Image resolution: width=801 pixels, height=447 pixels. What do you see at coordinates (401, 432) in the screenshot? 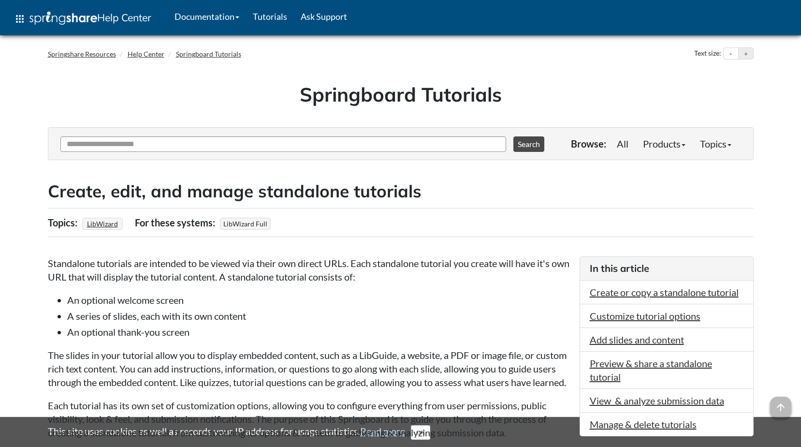
I see `div: This site uses cookies as well as records your IP address for usage statistics.` at bounding box center [401, 432].